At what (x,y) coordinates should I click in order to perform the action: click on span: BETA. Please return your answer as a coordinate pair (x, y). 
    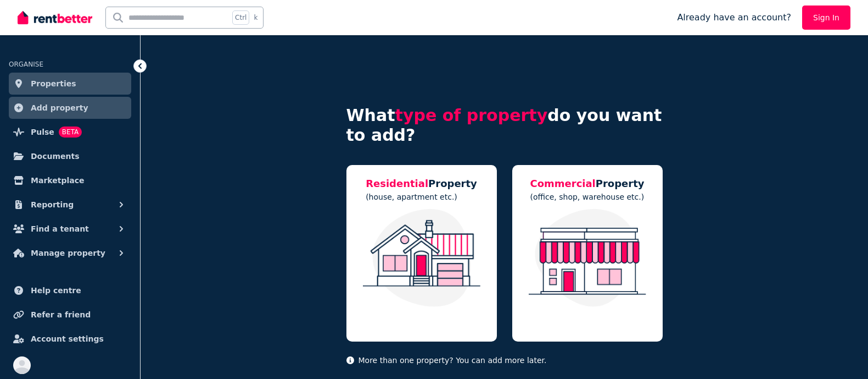
    Looking at the image, I should click on (70, 132).